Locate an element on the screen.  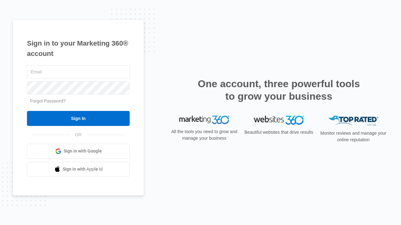
p: Beautiful websites that drive results is located at coordinates (279, 132).